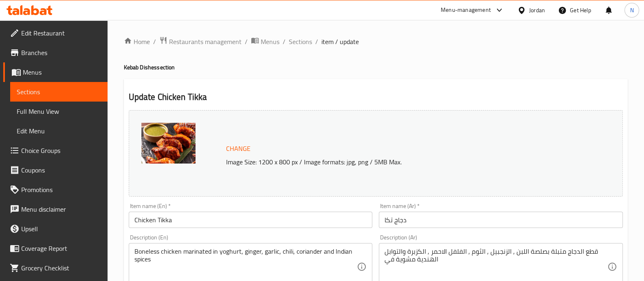 The width and height of the screenshot is (644, 281). What do you see at coordinates (61, 268) in the screenshot?
I see `span: Grocery Checklist` at bounding box center [61, 268].